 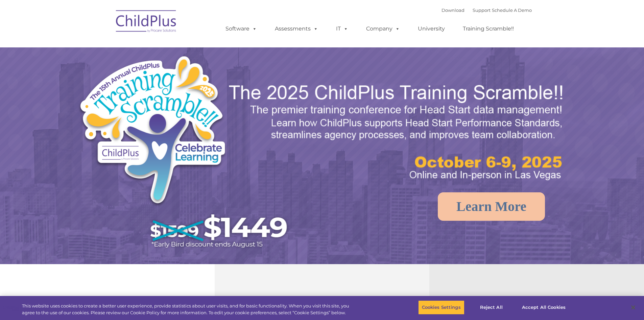 What do you see at coordinates (146, 22) in the screenshot?
I see `img: ChildPlus by Procare Solutions` at bounding box center [146, 22].